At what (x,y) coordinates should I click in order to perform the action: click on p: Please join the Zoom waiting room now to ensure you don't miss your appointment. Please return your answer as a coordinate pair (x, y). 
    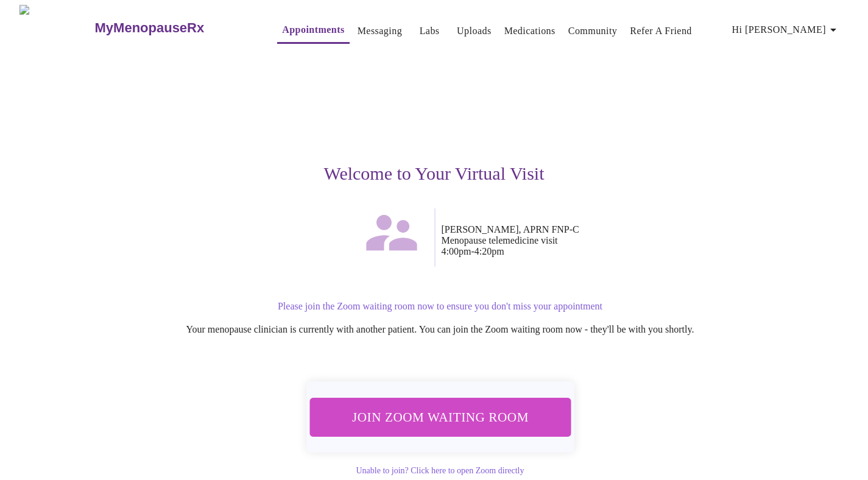
    Looking at the image, I should click on (440, 307).